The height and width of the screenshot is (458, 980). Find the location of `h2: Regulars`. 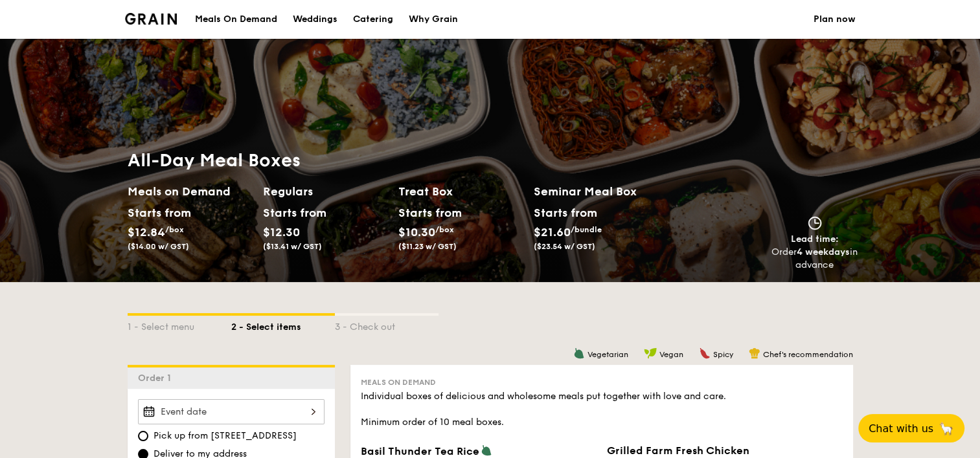

h2: Regulars is located at coordinates (325, 192).